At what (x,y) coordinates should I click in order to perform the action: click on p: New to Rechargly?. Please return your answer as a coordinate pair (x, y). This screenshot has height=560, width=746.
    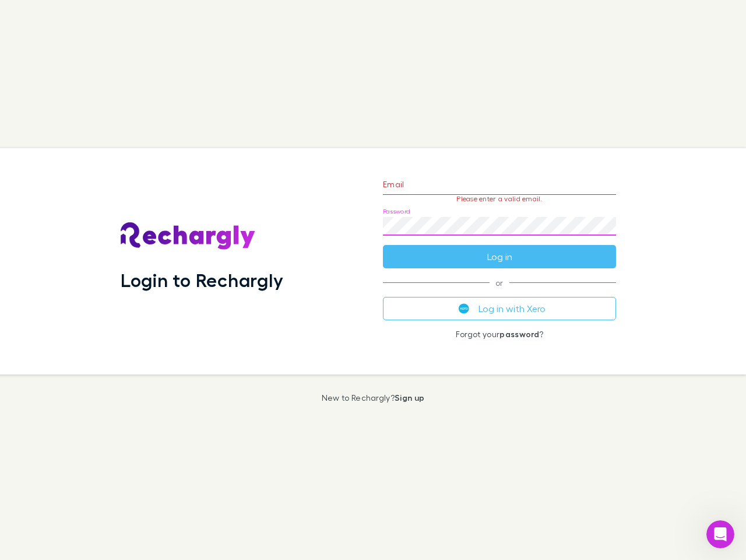
    Looking at the image, I should click on (373, 398).